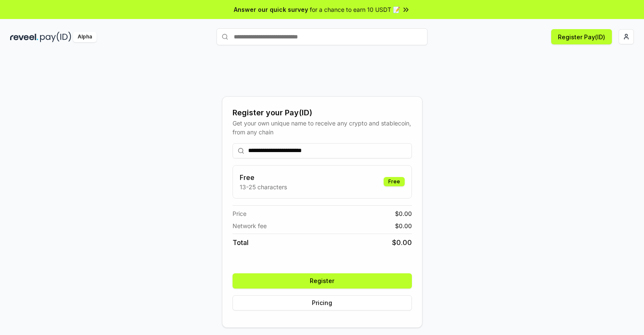 Image resolution: width=644 pixels, height=335 pixels. I want to click on img: reveel_dark, so click(24, 37).